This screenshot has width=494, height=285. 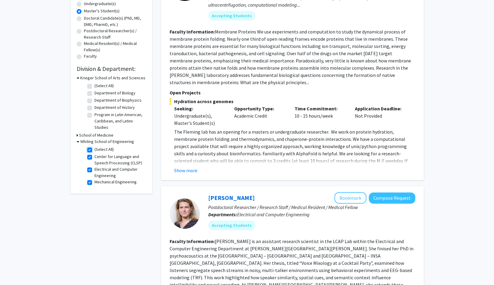 What do you see at coordinates (312, 208) in the screenshot?
I see `p: Postdoctoral Researcher / Research Staff / Medical Resident / Medical Fellow` at bounding box center [312, 208].